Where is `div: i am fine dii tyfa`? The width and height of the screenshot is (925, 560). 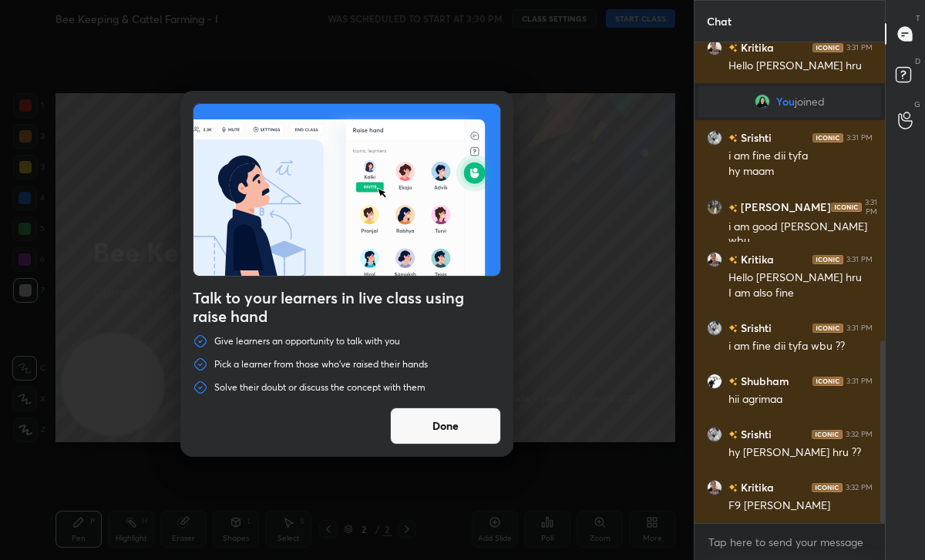
div: i am fine dii tyfa is located at coordinates (800, 156).